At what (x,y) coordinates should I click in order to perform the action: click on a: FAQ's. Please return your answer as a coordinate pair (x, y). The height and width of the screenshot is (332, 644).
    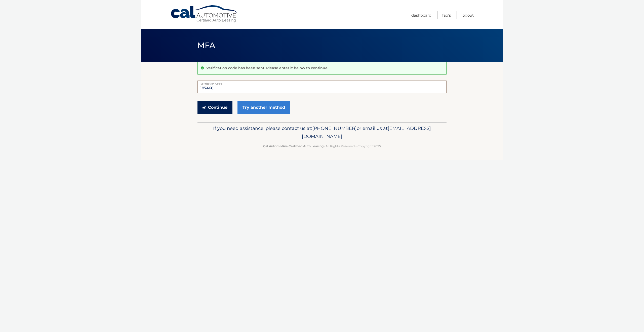
    Looking at the image, I should click on (447, 15).